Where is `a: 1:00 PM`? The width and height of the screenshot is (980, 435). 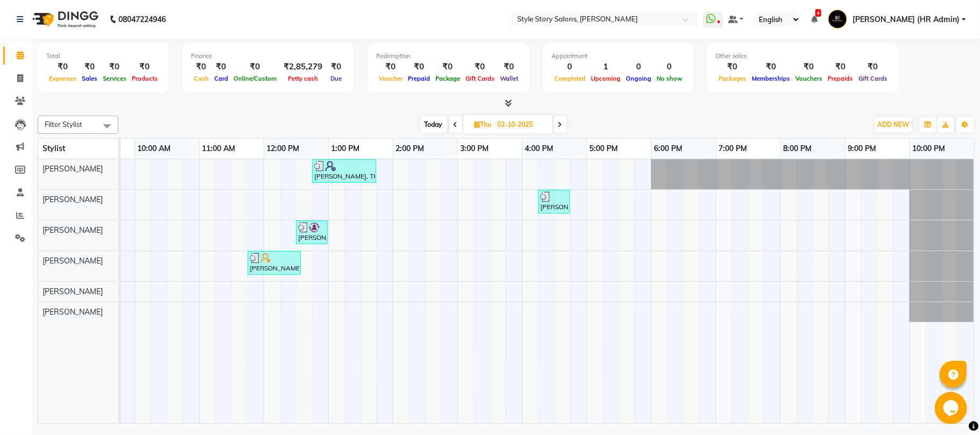
a: 1:00 PM is located at coordinates (345, 148).